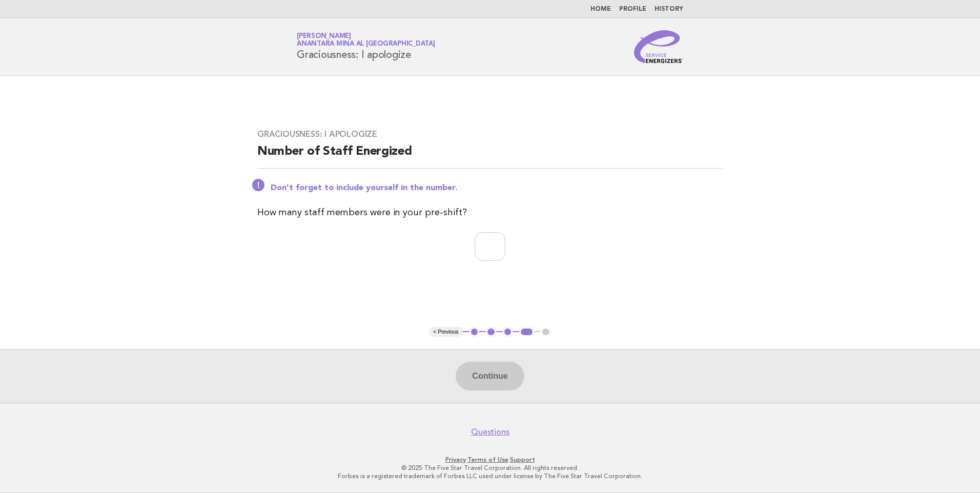  What do you see at coordinates (446, 332) in the screenshot?
I see `button: < Previous` at bounding box center [446, 332].